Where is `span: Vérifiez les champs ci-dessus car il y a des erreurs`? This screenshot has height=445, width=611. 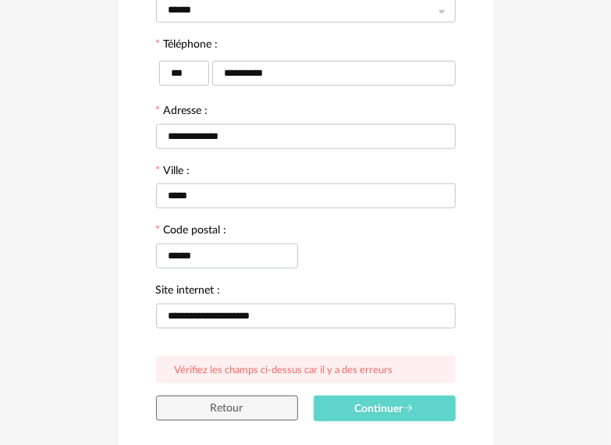 span: Vérifiez les champs ci-dessus car il y a des erreurs is located at coordinates (284, 370).